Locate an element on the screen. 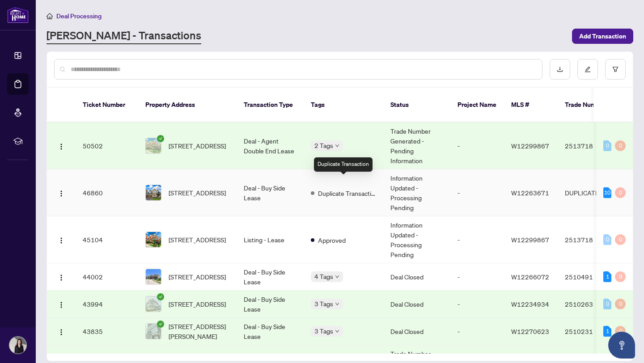 The image size is (644, 363). button: edit is located at coordinates (588, 69).